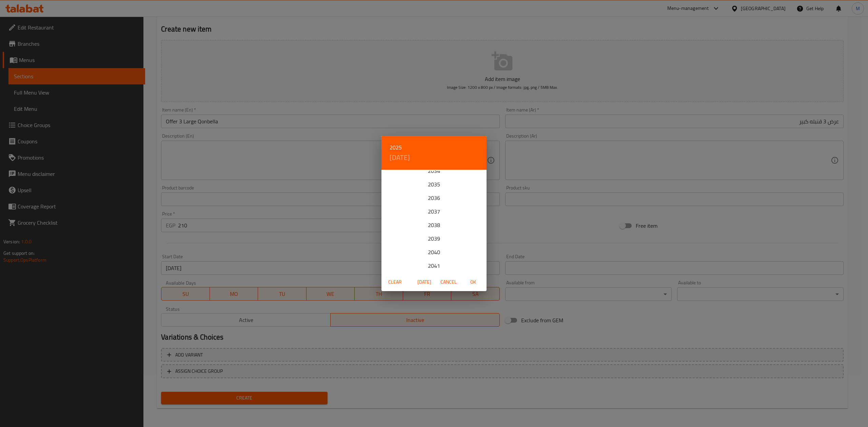 This screenshot has height=427, width=868. Describe the element at coordinates (434, 198) in the screenshot. I see `div: 2036` at that location.